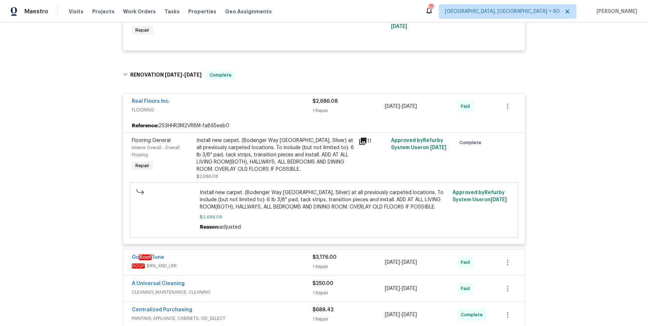 The height and width of the screenshot is (326, 648). I want to click on span: Reason:, so click(209, 227).